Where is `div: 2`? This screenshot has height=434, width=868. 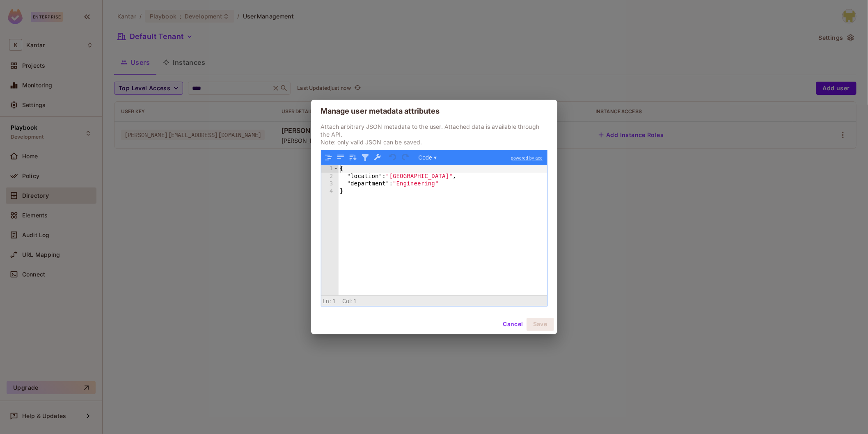 div: 2 is located at coordinates (330, 176).